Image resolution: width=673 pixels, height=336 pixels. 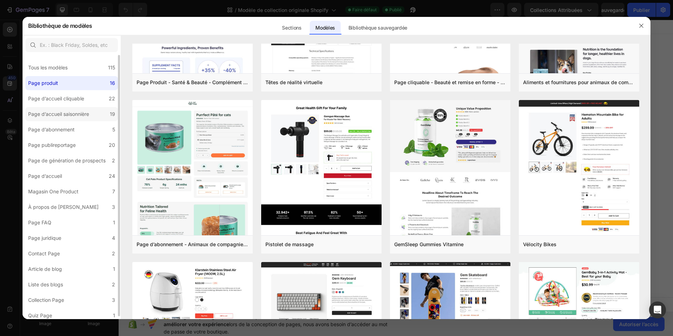 What do you see at coordinates (43, 83) in the screenshot?
I see `div: Page produit` at bounding box center [43, 83].